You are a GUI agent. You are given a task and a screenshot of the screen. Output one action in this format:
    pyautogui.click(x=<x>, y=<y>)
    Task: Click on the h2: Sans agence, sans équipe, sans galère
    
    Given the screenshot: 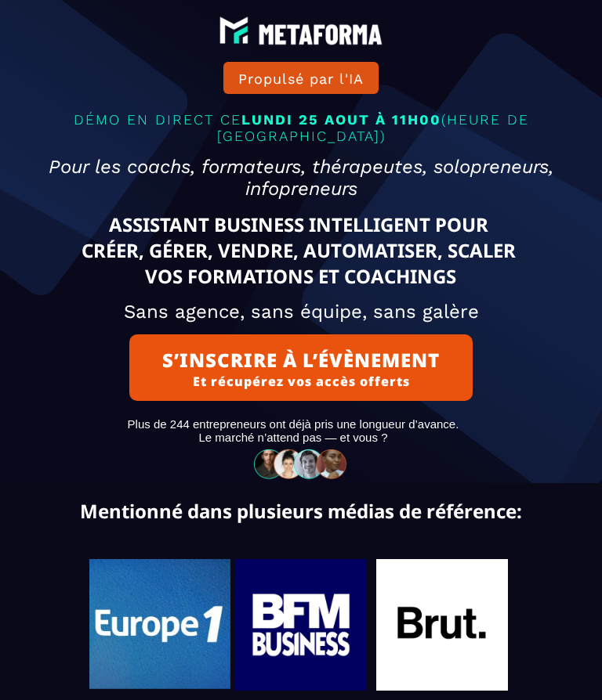 What is the action you would take?
    pyautogui.click(x=301, y=311)
    